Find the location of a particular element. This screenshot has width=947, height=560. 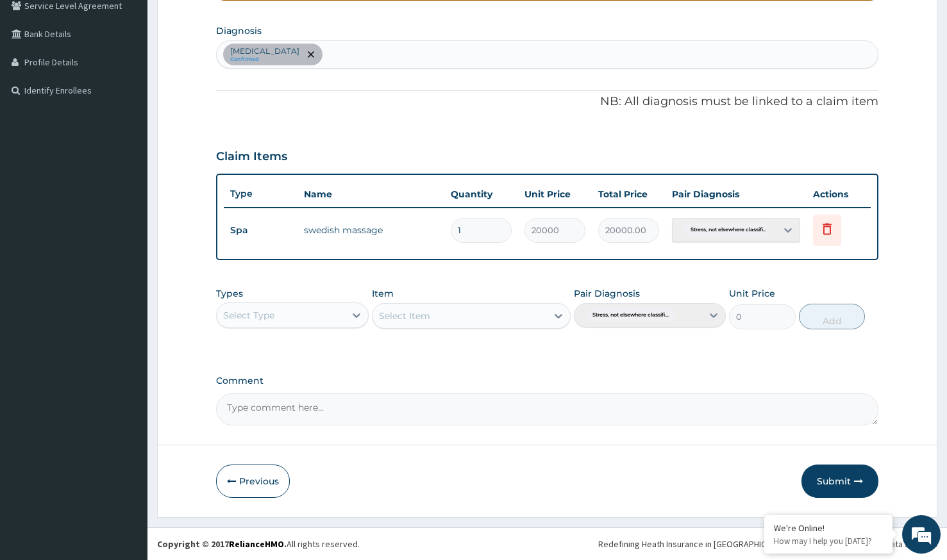

th: Actions is located at coordinates (838, 194).